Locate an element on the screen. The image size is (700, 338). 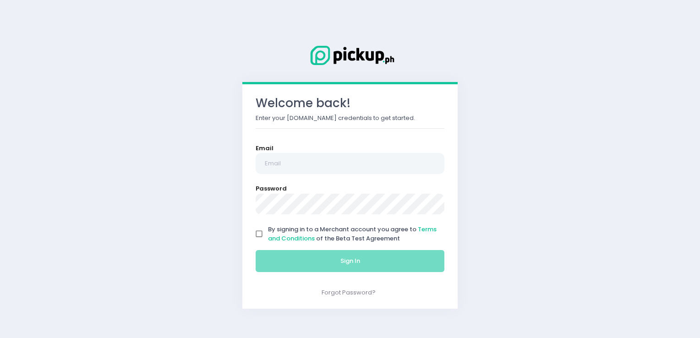
h3: Welcome back! is located at coordinates (350, 103).